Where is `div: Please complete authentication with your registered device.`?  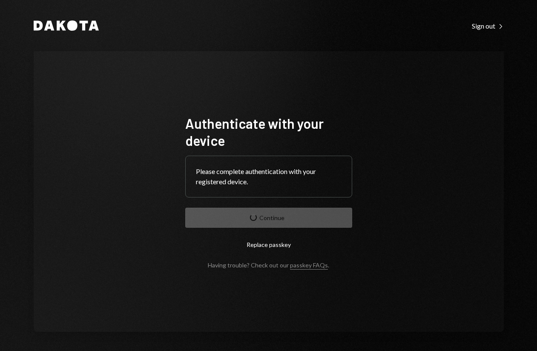 div: Please complete authentication with your registered device. is located at coordinates (269, 176).